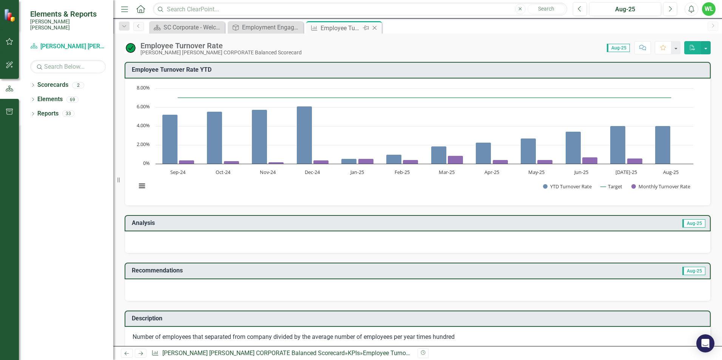  What do you see at coordinates (625, 9) in the screenshot?
I see `button: Aug-25` at bounding box center [625, 9].